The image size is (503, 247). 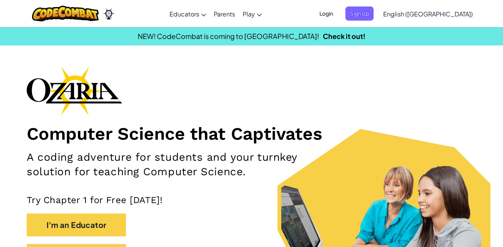 I want to click on button: Login, so click(x=326, y=13).